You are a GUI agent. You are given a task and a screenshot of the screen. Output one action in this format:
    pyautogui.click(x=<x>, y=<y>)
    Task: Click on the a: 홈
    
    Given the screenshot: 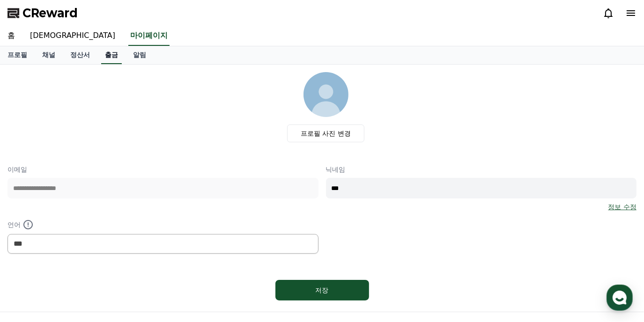 What is the action you would take?
    pyautogui.click(x=33, y=256)
    